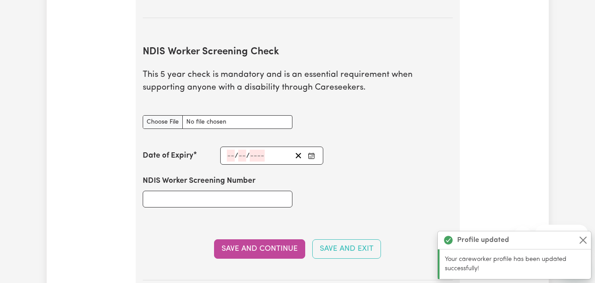  I want to click on p: This 5 year check is mandatory and is an essential requirement when supporting anyone with a disa..., so click(298, 82).